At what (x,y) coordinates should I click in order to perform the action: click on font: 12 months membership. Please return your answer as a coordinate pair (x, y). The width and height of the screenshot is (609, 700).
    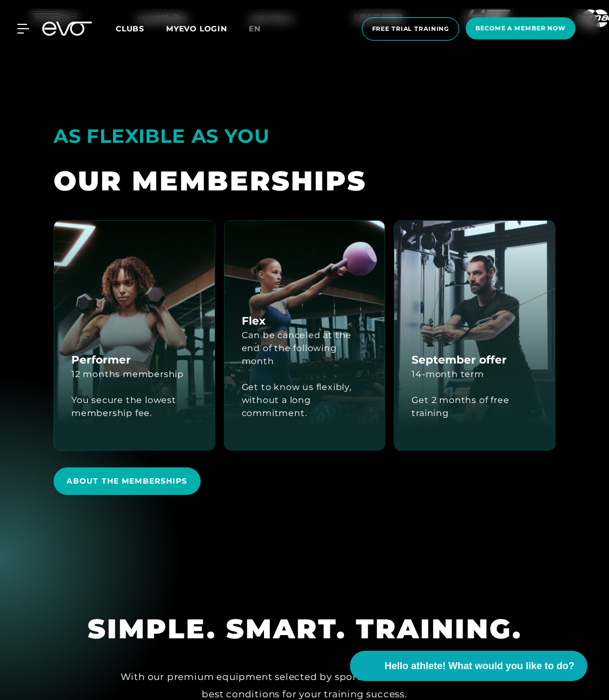
    Looking at the image, I should click on (128, 374).